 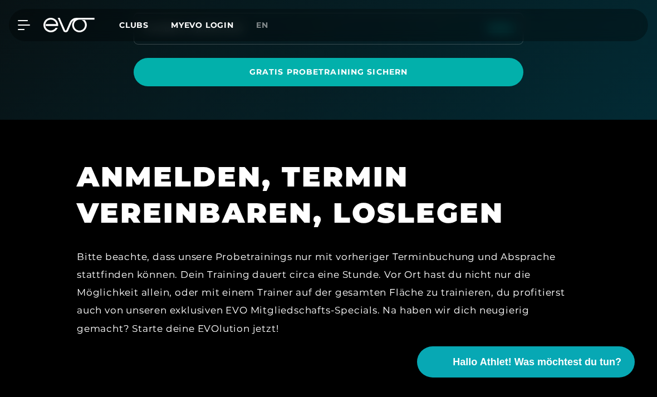 I want to click on button: Hallo Athlet! Was möchtest du tun?, so click(x=526, y=362).